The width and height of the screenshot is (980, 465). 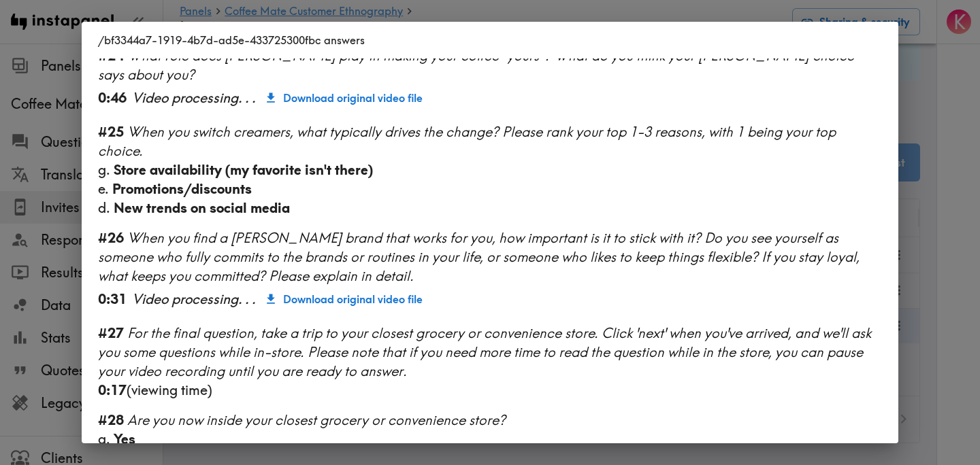 What do you see at coordinates (181, 188) in the screenshot?
I see `span: Promotions/discounts` at bounding box center [181, 188].